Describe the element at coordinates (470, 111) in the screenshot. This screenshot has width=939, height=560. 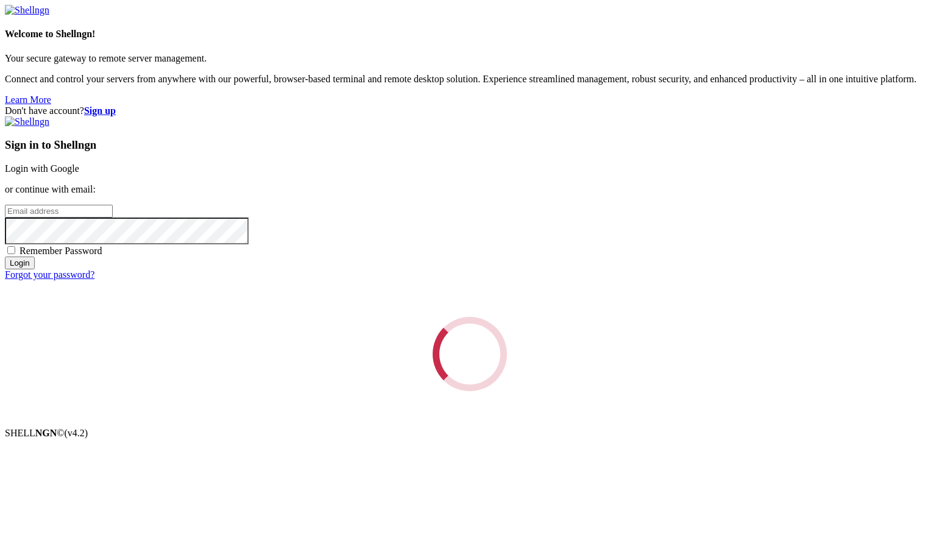
I see `div: Don't have account?` at that location.